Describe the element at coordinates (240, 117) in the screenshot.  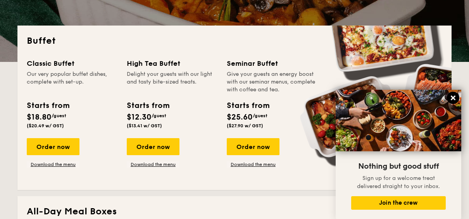
I see `span: $25.60` at that location.